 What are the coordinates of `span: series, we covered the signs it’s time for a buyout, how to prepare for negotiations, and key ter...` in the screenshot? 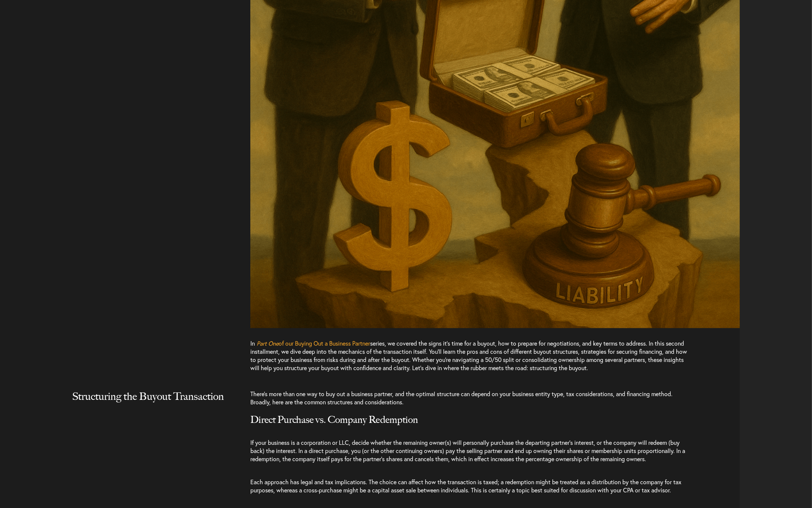 It's located at (469, 355).